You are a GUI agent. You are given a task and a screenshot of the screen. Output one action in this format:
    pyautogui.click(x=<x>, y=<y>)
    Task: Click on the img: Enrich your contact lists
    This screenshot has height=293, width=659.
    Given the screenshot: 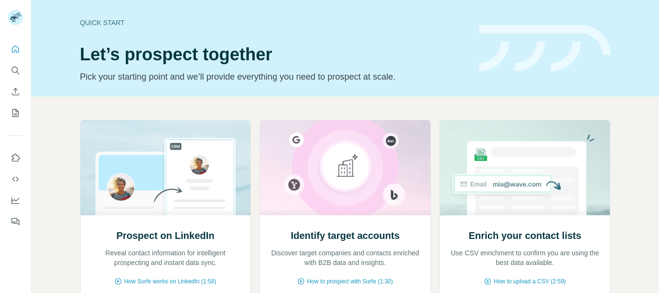 What is the action you would take?
    pyautogui.click(x=525, y=167)
    